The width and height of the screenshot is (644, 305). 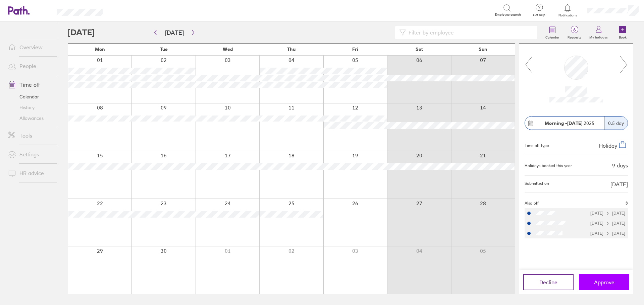 I want to click on span: 6, so click(x=575, y=30).